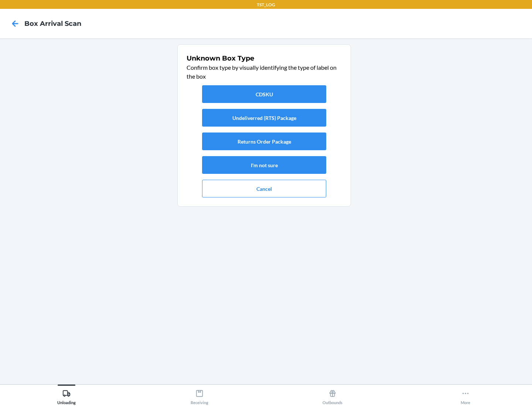 The height and width of the screenshot is (406, 532). What do you see at coordinates (332, 395) in the screenshot?
I see `button: Outbounds` at bounding box center [332, 395].